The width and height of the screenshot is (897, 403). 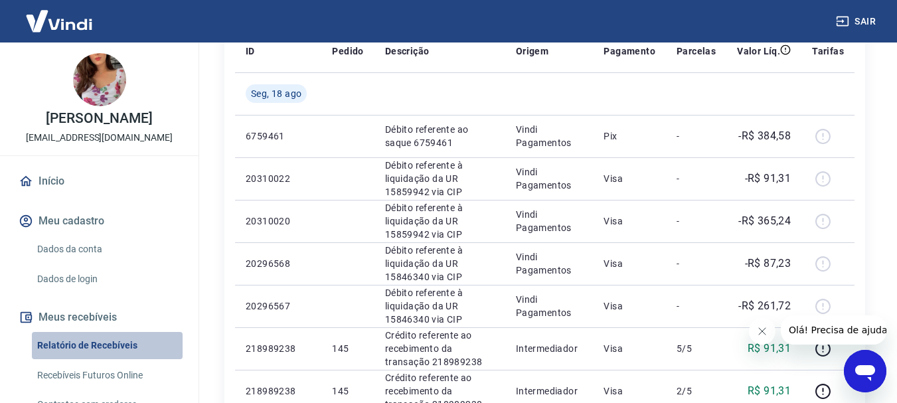 What do you see at coordinates (278, 136) in the screenshot?
I see `p: 6759461` at bounding box center [278, 136].